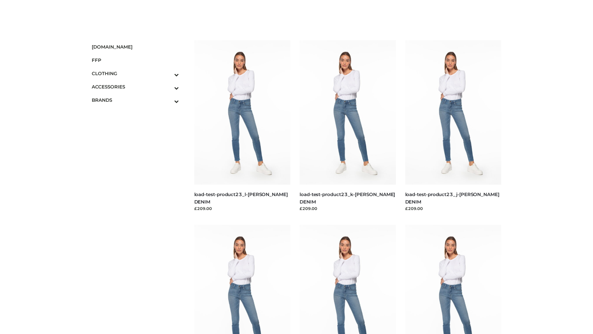 This screenshot has height=334, width=593. Describe the element at coordinates (135, 100) in the screenshot. I see `span: BRANDS` at that location.